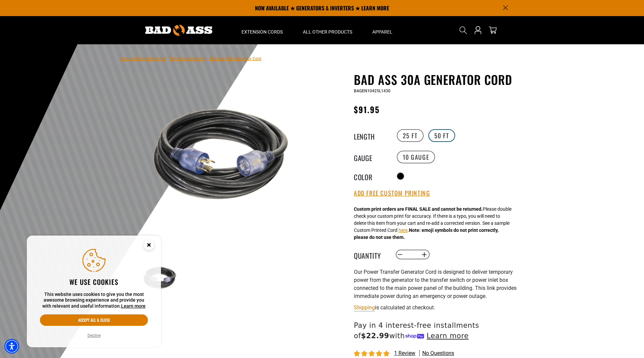 The height and width of the screenshot is (358, 644). Describe the element at coordinates (372, 354) in the screenshot. I see `span: 5.00 stars` at that location.